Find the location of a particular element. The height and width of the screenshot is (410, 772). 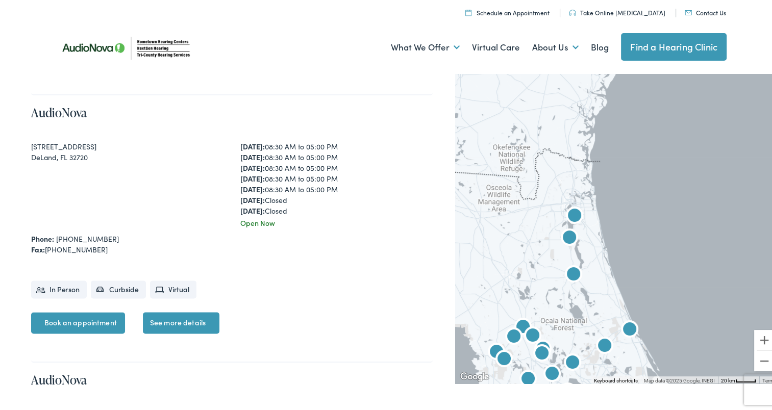

div: DeLand, FL 32720 is located at coordinates (128, 155).